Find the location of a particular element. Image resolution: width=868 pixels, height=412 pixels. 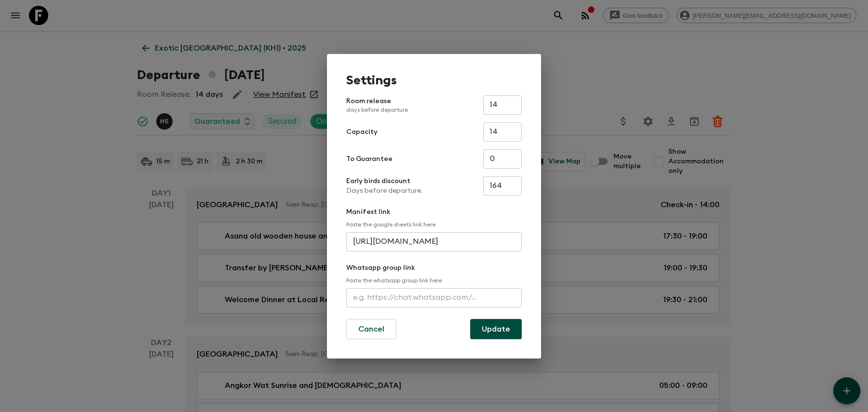

p: Manifest link is located at coordinates (434, 212).